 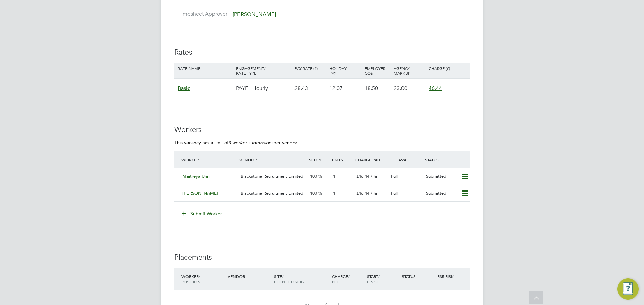 I want to click on span: / Client Config, so click(x=289, y=279).